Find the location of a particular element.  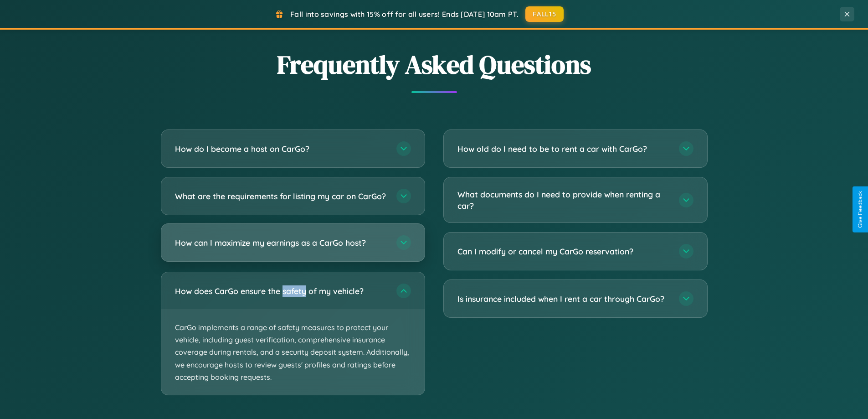

button: FALL15 is located at coordinates (545, 14).